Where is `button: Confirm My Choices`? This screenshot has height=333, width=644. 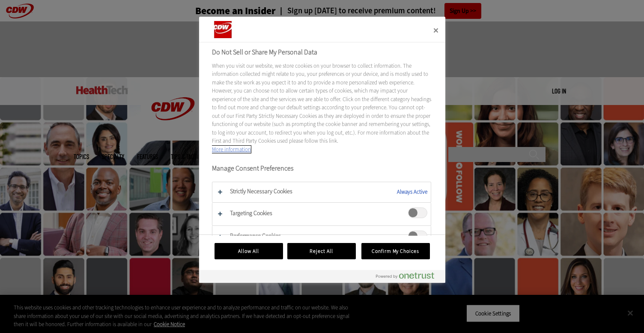 button: Confirm My Choices is located at coordinates (396, 251).